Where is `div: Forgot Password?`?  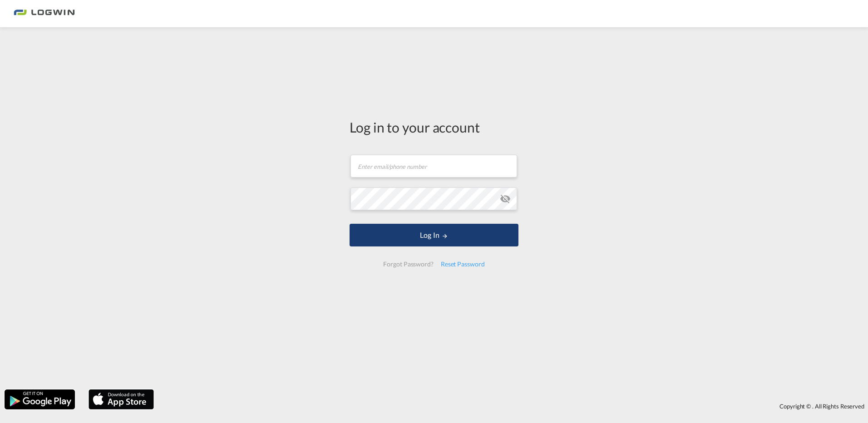
div: Forgot Password? is located at coordinates (408, 264).